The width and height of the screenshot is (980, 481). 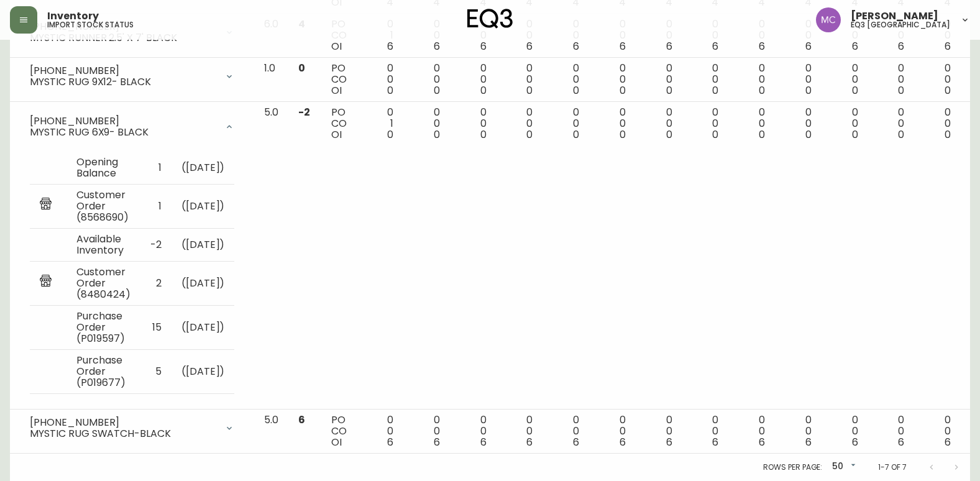 What do you see at coordinates (271, 79) in the screenshot?
I see `td: 1.0` at bounding box center [271, 79].